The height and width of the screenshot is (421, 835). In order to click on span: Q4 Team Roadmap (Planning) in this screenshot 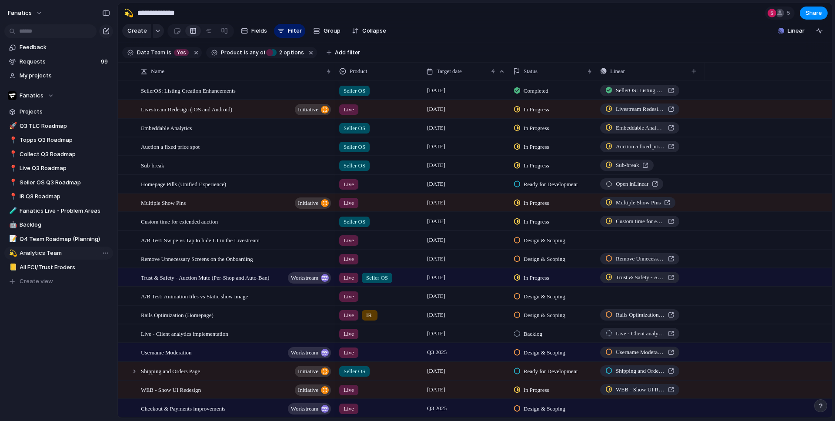, I will do `click(65, 239)`.